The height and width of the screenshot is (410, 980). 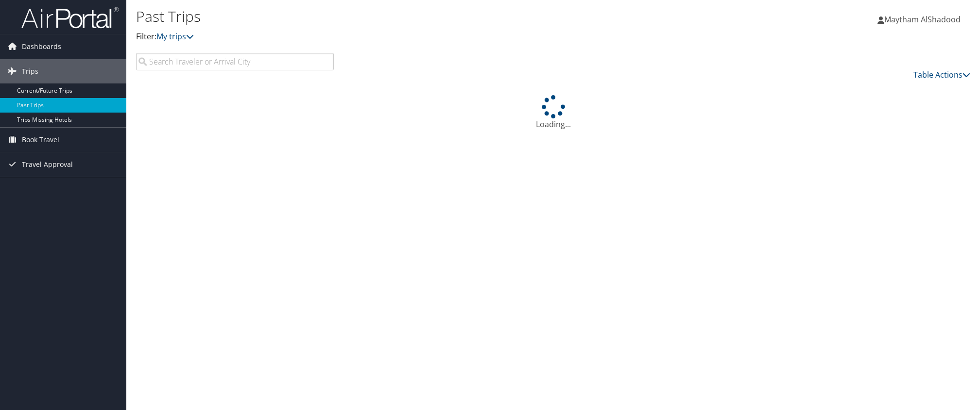 What do you see at coordinates (414, 17) in the screenshot?
I see `h1: Past Trips` at bounding box center [414, 17].